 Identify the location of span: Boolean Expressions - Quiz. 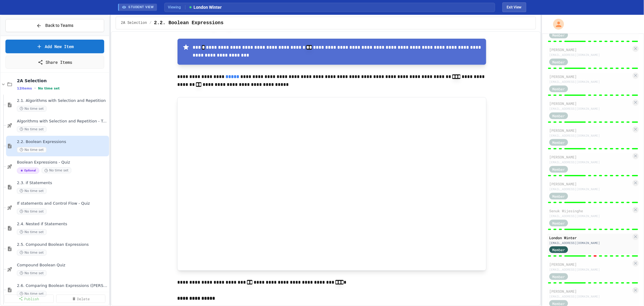
(62, 162).